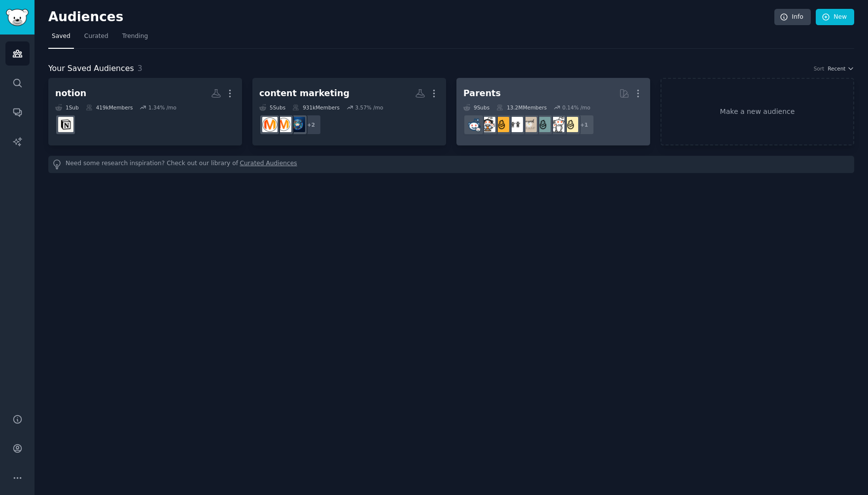 This screenshot has width=868, height=495. What do you see at coordinates (502, 124) in the screenshot?
I see `img: NewParents` at bounding box center [502, 124].